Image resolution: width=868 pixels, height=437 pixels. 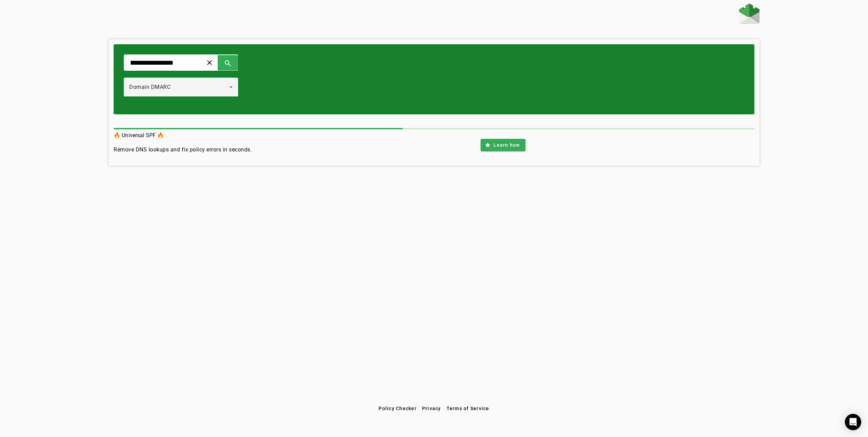 What do you see at coordinates (853, 422) in the screenshot?
I see `div: Open Intercom Messenger` at bounding box center [853, 422].